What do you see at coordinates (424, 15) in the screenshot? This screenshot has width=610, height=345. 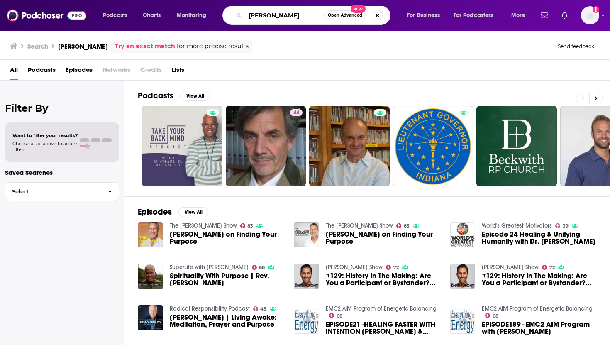 I see `span: For Business` at bounding box center [424, 15].